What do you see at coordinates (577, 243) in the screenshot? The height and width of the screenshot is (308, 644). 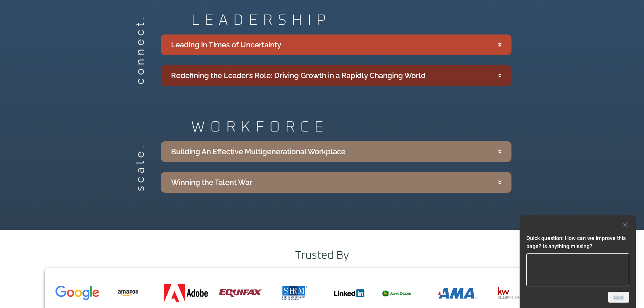 I see `h2: Quick question: How can we improve this page? Is anything missing?` at bounding box center [577, 243].